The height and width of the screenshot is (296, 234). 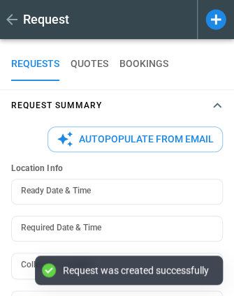 I want to click on button: QUOTES, so click(x=89, y=64).